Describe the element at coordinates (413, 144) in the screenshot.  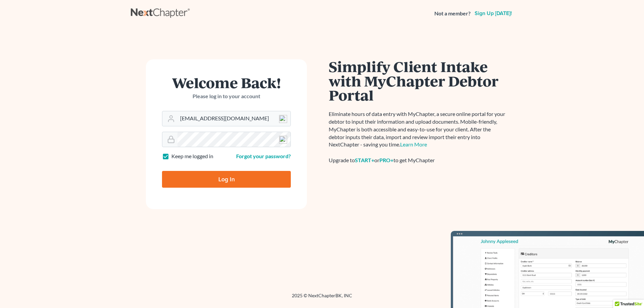
I see `a: Learn More` at that location.